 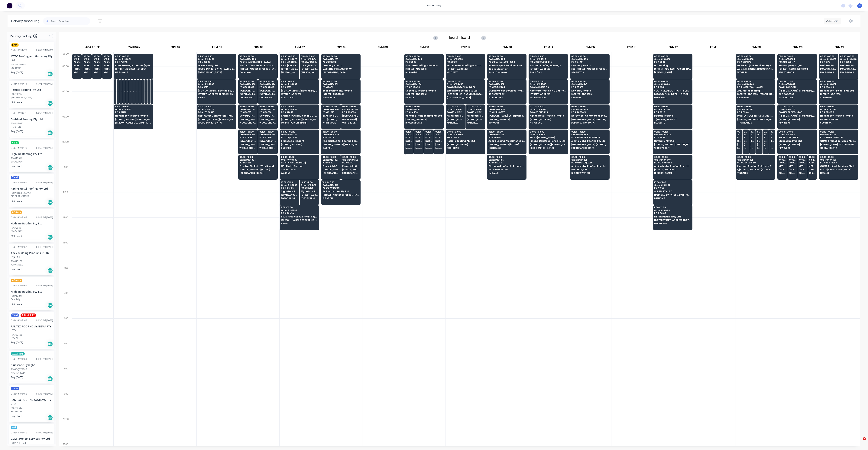 What do you see at coordinates (507, 94) in the screenshot?
I see `span: 43 OSPREY RISE` at bounding box center [507, 94].